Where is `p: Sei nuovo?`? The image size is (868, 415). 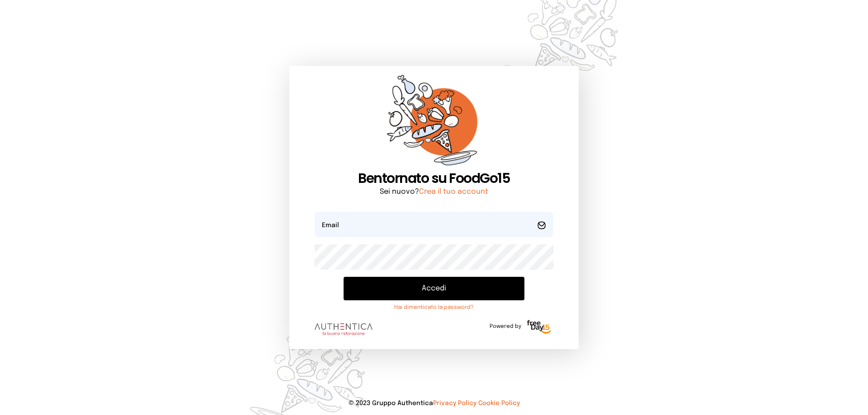
p: Sei nuovo? is located at coordinates (434, 192).